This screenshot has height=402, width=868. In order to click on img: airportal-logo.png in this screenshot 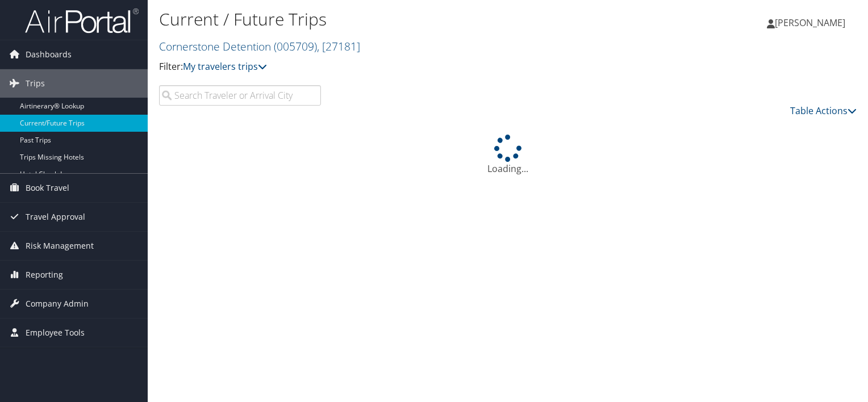, I will do `click(82, 20)`.